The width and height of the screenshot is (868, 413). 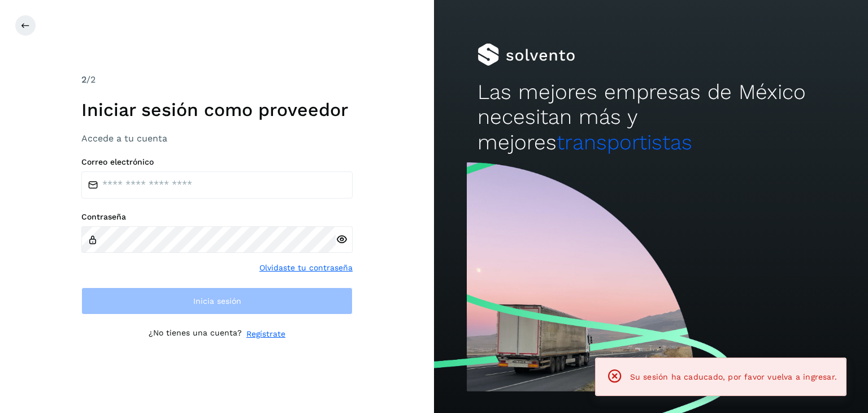 I want to click on a: Regístrate, so click(x=266, y=334).